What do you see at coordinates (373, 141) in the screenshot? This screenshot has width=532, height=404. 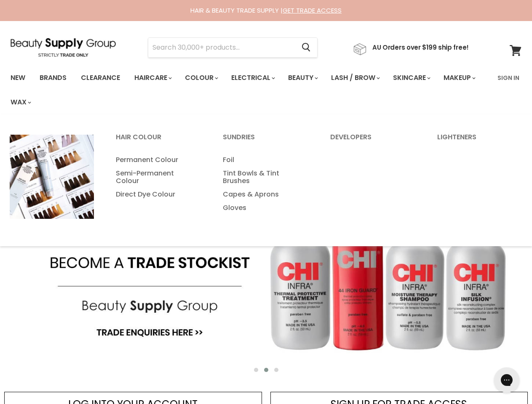 I see `a: Developers` at bounding box center [373, 141].